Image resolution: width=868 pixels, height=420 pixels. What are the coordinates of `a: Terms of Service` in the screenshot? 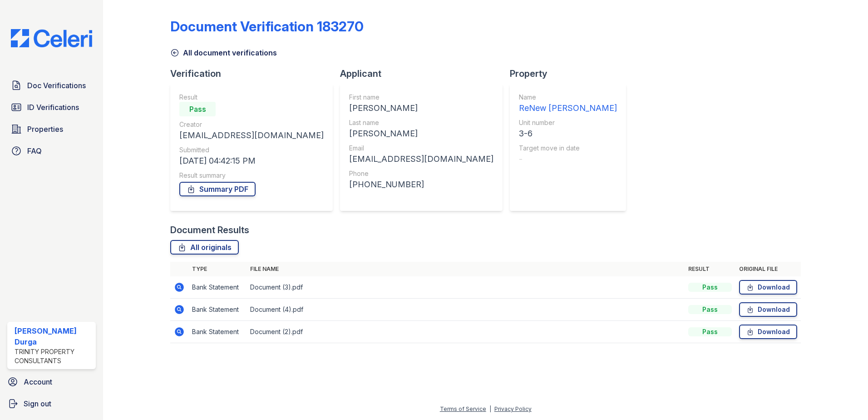 It's located at (463, 408).